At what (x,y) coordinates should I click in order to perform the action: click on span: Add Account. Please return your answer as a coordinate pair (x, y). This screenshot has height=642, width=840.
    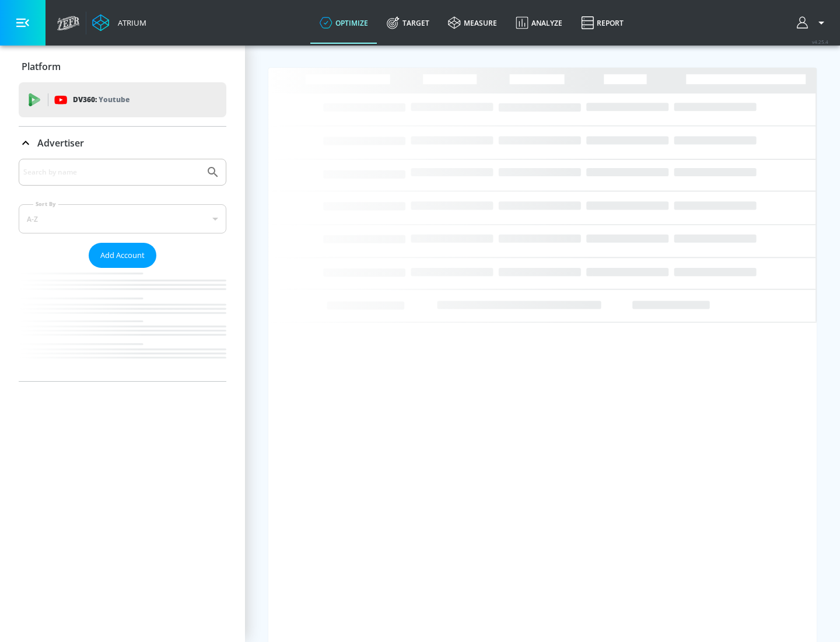
    Looking at the image, I should click on (122, 255).